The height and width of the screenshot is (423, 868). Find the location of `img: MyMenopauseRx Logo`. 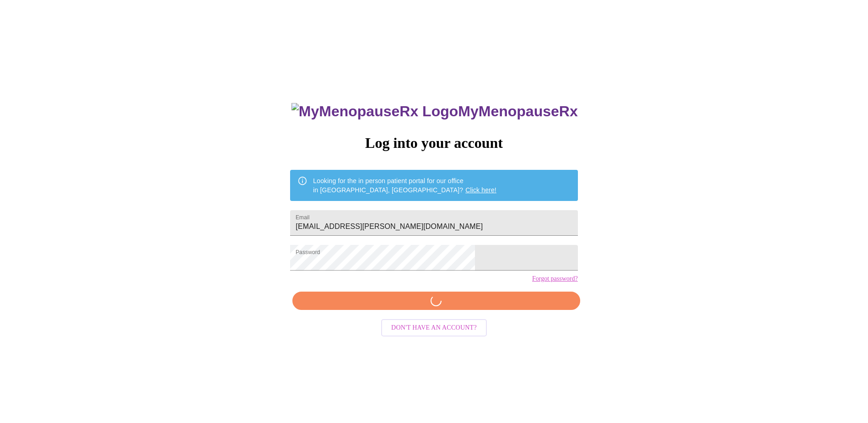

img: MyMenopauseRx Logo is located at coordinates (374, 111).